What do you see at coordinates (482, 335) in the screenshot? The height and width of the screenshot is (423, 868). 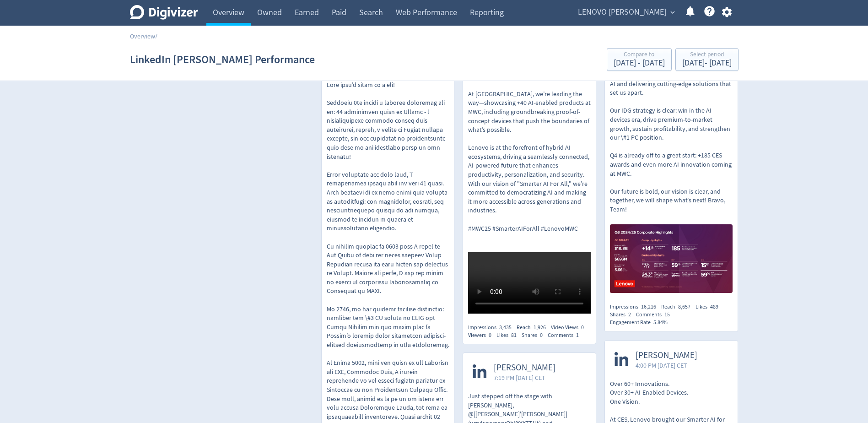 I see `div: Viewers` at bounding box center [482, 335].